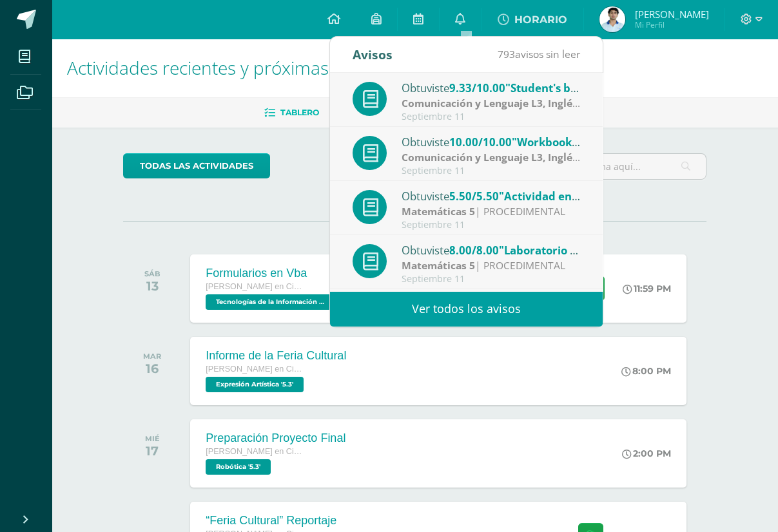 Image resolution: width=778 pixels, height=532 pixels. I want to click on div: MIÉ, so click(152, 439).